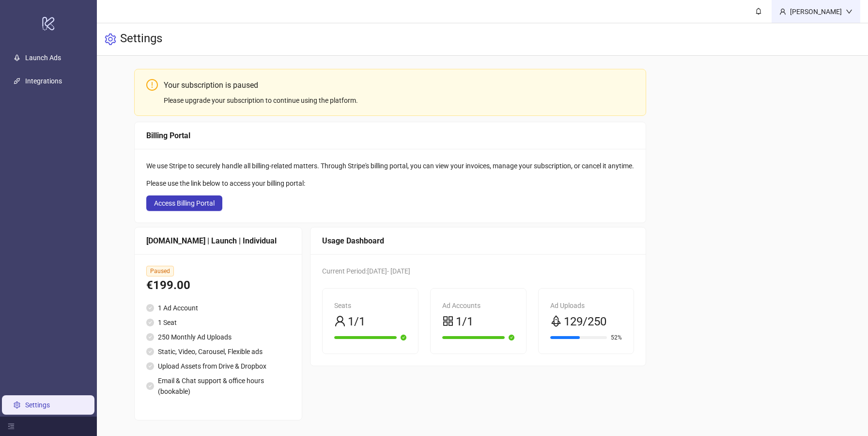 The height and width of the screenshot is (436, 868). What do you see at coordinates (390, 166) in the screenshot?
I see `div: We use Stripe to securely handle all billing-related matters. Through Stripe's billing portal, yo...` at bounding box center [390, 166].